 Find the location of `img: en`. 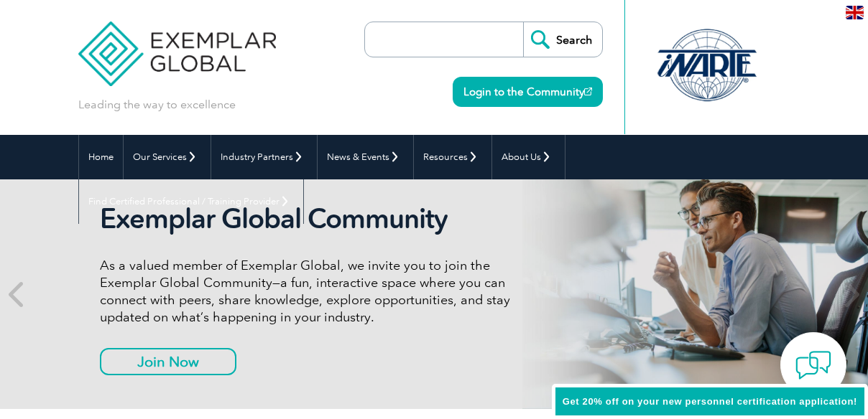

img: en is located at coordinates (855, 12).